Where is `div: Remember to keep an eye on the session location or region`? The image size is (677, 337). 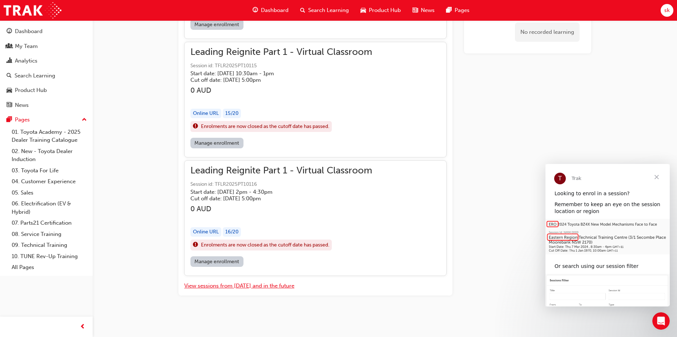
div: Remember to keep an eye on the session location or region is located at coordinates (62, 44).